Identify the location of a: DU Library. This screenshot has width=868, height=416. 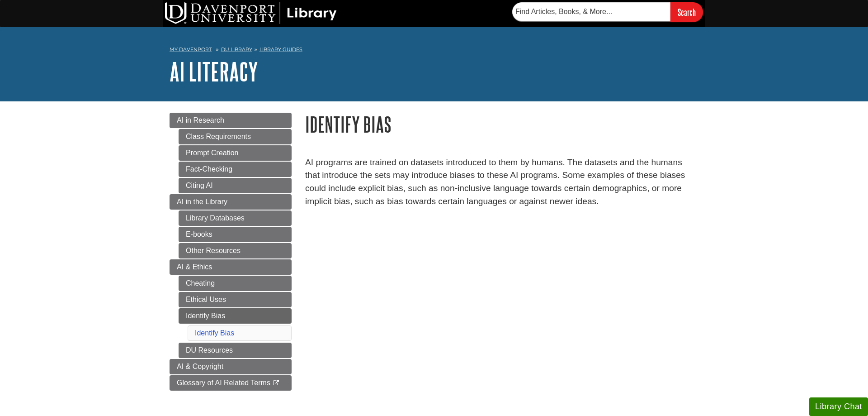
(237, 49).